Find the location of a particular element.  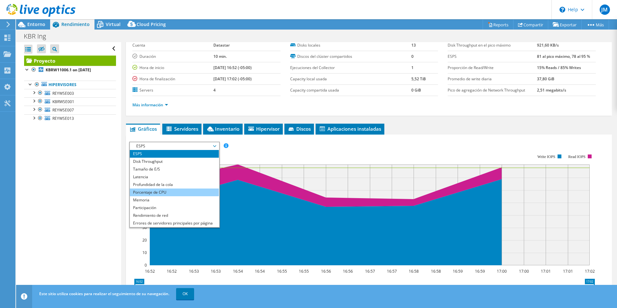

span: JM is located at coordinates (605, 10).